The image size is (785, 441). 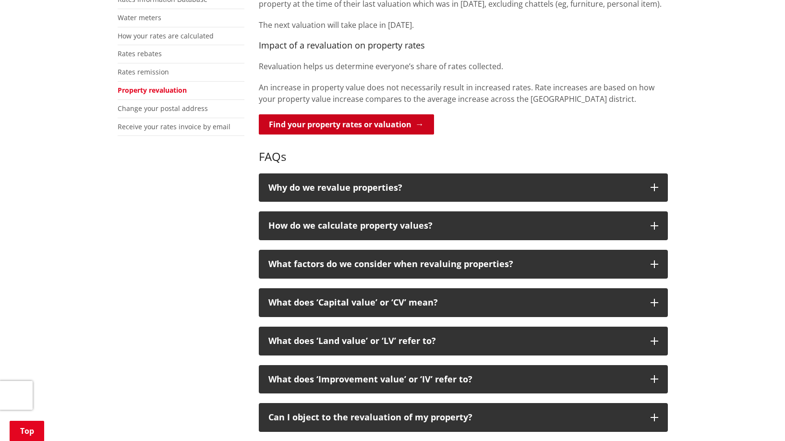 I want to click on a: Property revaluation, so click(x=152, y=90).